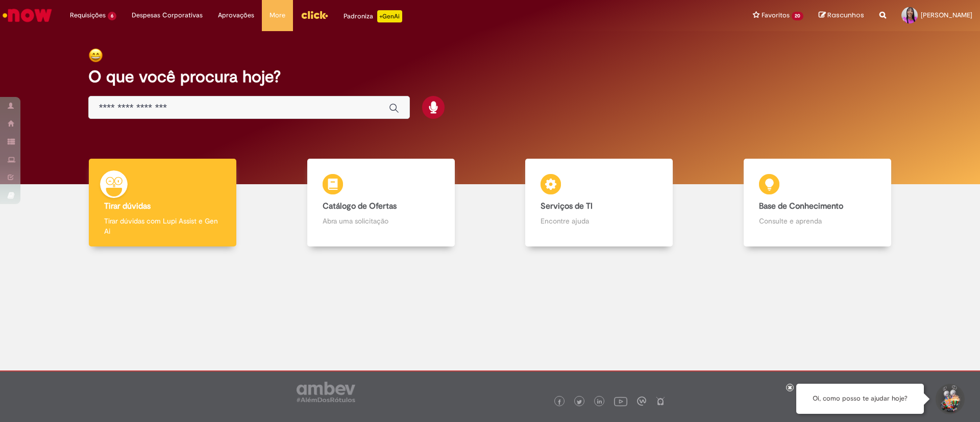 The width and height of the screenshot is (980, 422). Describe the element at coordinates (621, 401) in the screenshot. I see `img: logo_footer_youtube.png` at that location.